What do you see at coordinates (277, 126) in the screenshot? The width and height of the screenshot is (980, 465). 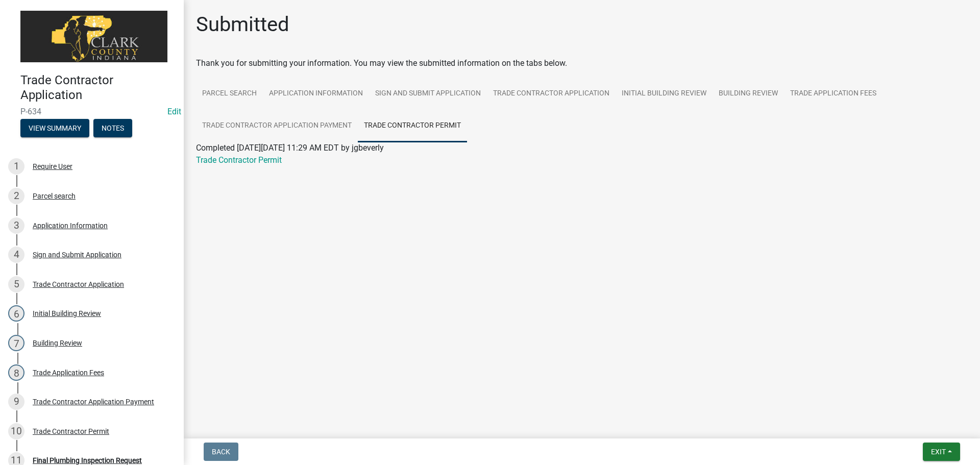 I see `a: Trade Contractor Application Payment` at bounding box center [277, 126].